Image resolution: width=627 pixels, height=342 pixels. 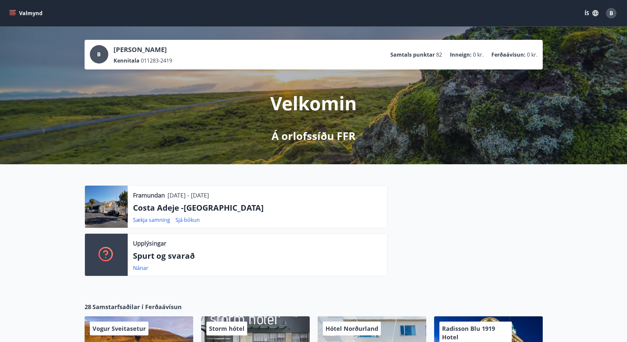 What do you see at coordinates (468, 333) in the screenshot?
I see `span: Radisson Blu 1919 Hotel` at bounding box center [468, 333].